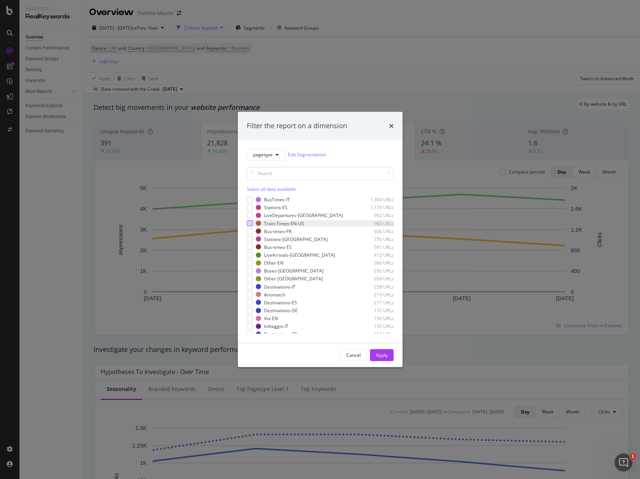 The height and width of the screenshot is (479, 640). Describe the element at coordinates (375, 247) in the screenshot. I see `div: 591 URLs` at that location.